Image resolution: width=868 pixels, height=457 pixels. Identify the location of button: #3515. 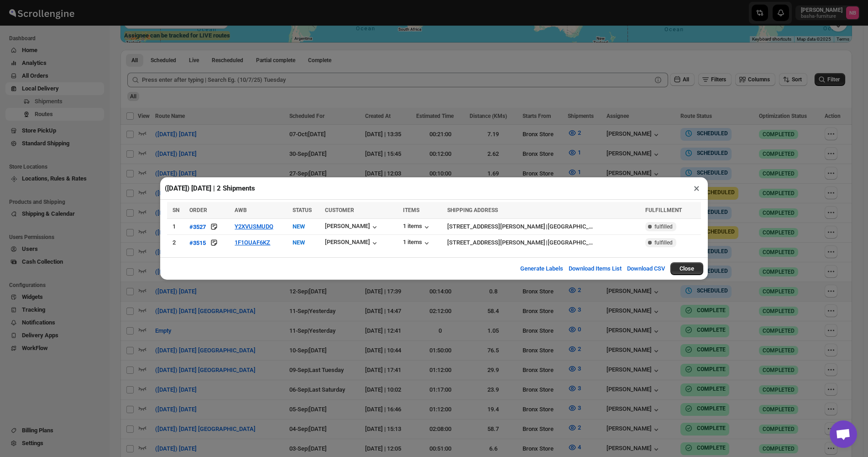
(198, 243).